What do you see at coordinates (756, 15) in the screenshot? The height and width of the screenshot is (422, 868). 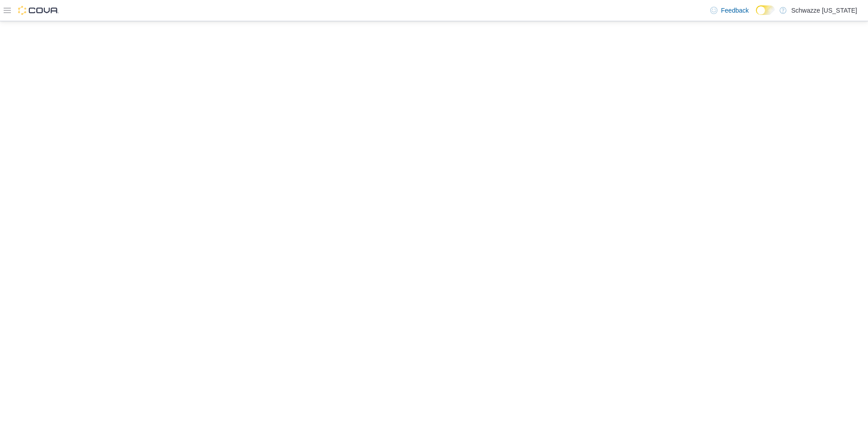 I see `span: Dark Mode` at bounding box center [756, 15].